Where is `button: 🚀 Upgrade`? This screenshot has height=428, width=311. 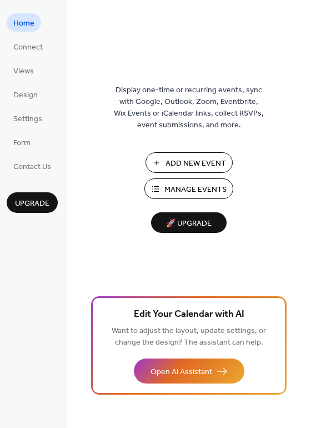 button: 🚀 Upgrade is located at coordinates (189, 222).